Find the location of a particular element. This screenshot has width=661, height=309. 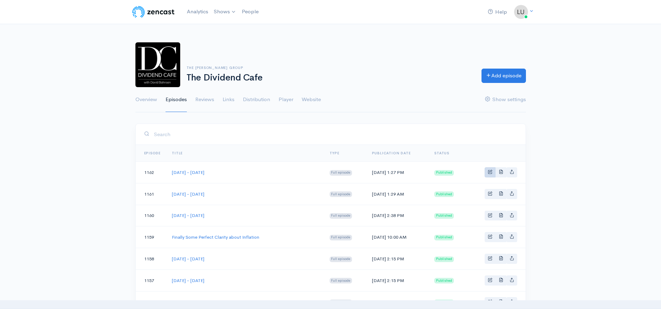

a: Episodes is located at coordinates (176, 100).